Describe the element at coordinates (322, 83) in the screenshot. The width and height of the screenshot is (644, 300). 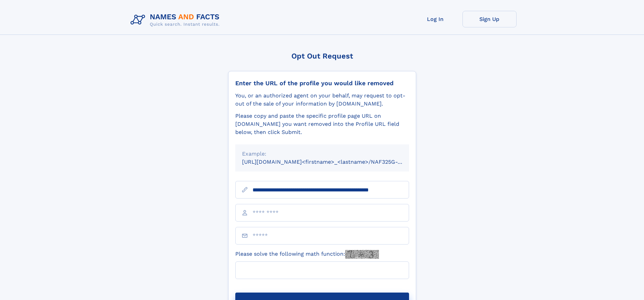
I see `div: Enter the URL of the profile you would like removed` at that location.